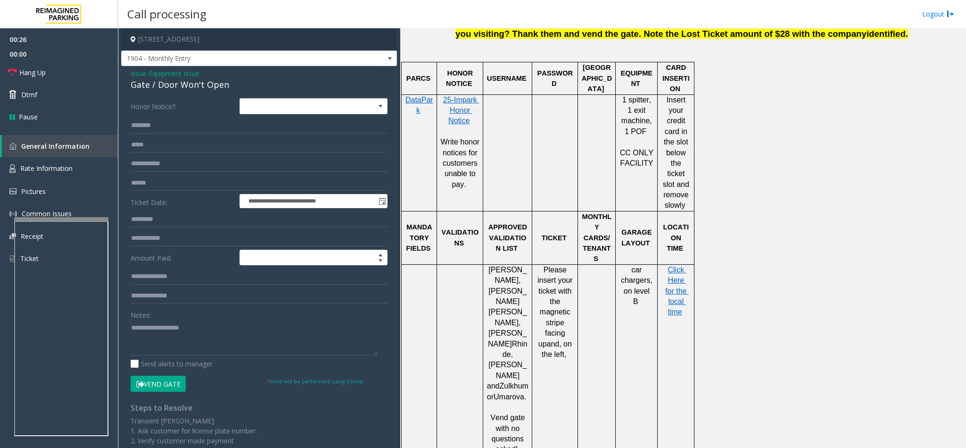  What do you see at coordinates (938, 14) in the screenshot?
I see `a: Logout` at bounding box center [938, 14].